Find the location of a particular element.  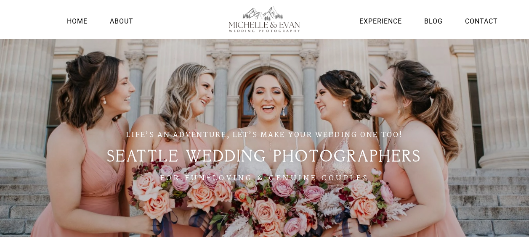

a: Experience is located at coordinates (380, 21).